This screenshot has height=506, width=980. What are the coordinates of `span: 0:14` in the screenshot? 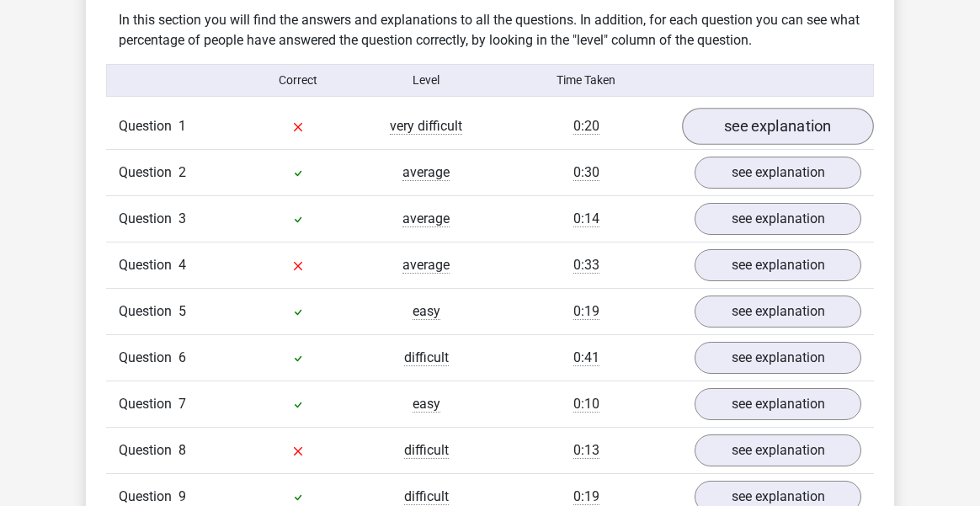 It's located at (586, 219).